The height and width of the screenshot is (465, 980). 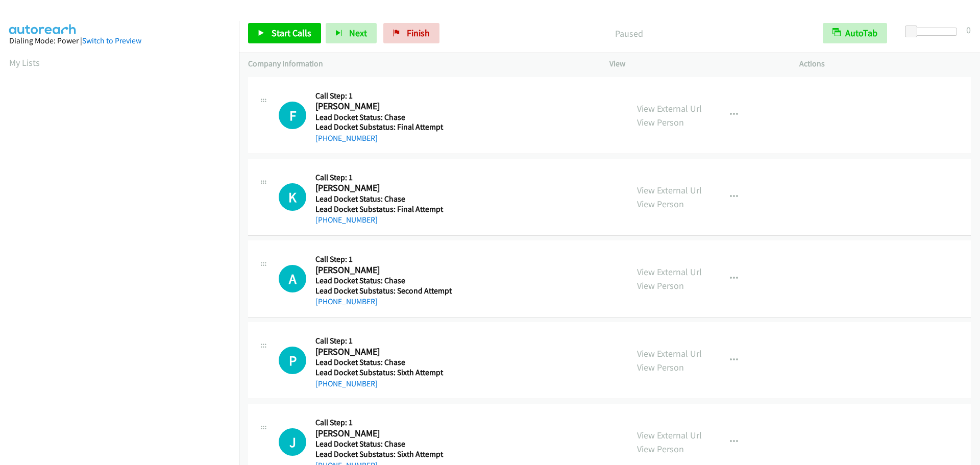 I want to click on p: View, so click(x=695, y=64).